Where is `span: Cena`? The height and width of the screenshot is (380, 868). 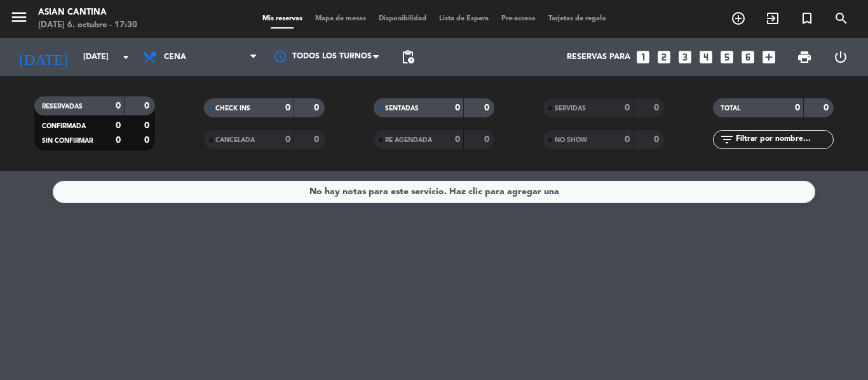 span: Cena is located at coordinates (174, 57).